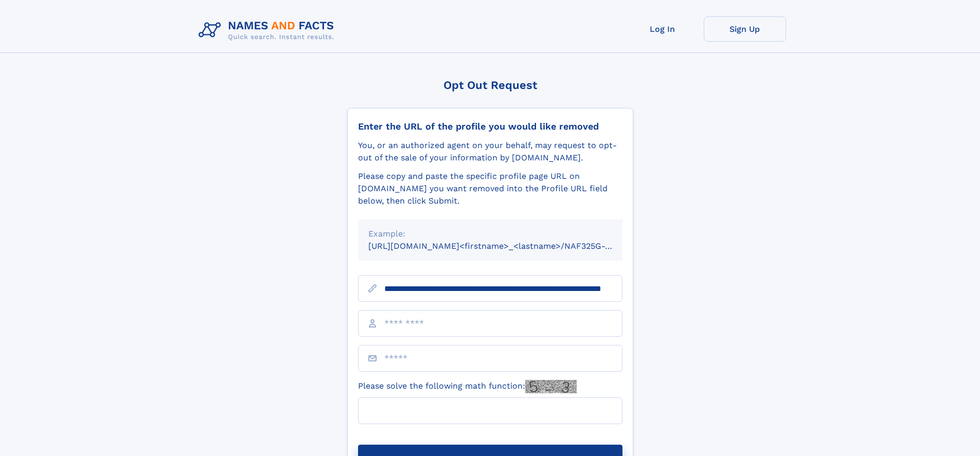  Describe the element at coordinates (663, 28) in the screenshot. I see `a: Log In` at that location.